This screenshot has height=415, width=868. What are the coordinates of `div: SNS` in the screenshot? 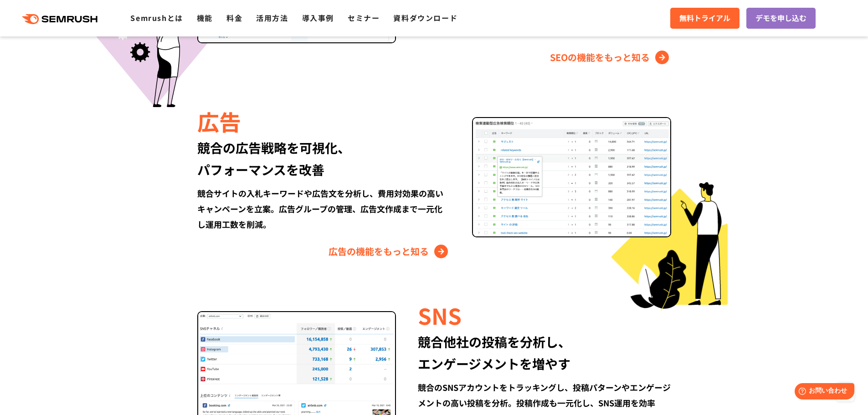 It's located at (544, 315).